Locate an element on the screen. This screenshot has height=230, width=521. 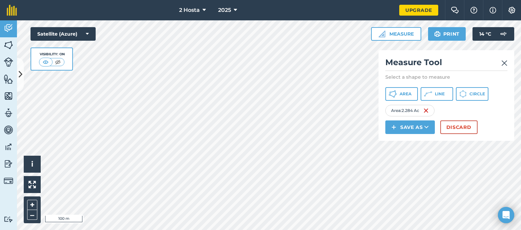
button: Line is located at coordinates (437, 94).